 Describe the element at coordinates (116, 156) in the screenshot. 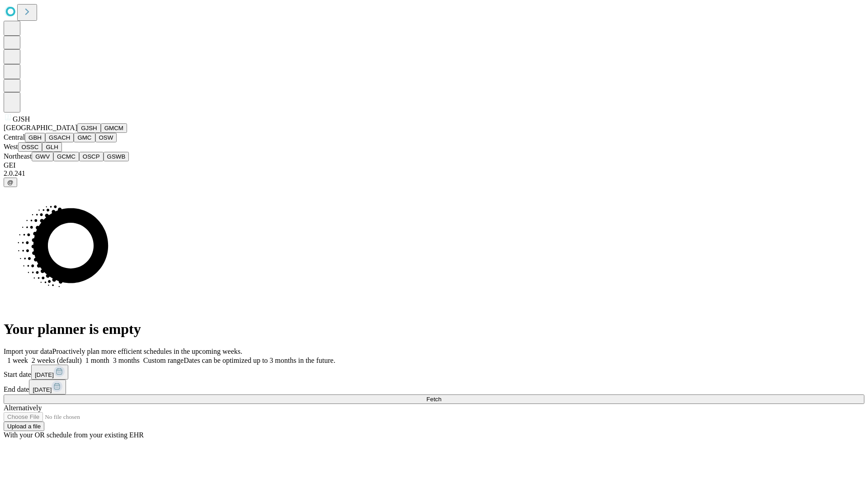

I see `button: GSWB` at that location.